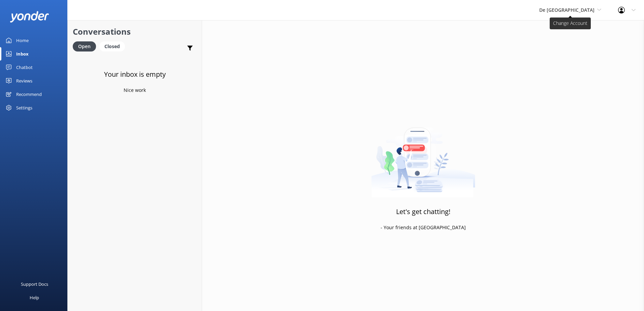 Image resolution: width=644 pixels, height=311 pixels. Describe the element at coordinates (23, 54) in the screenshot. I see `div: Inbox` at that location.